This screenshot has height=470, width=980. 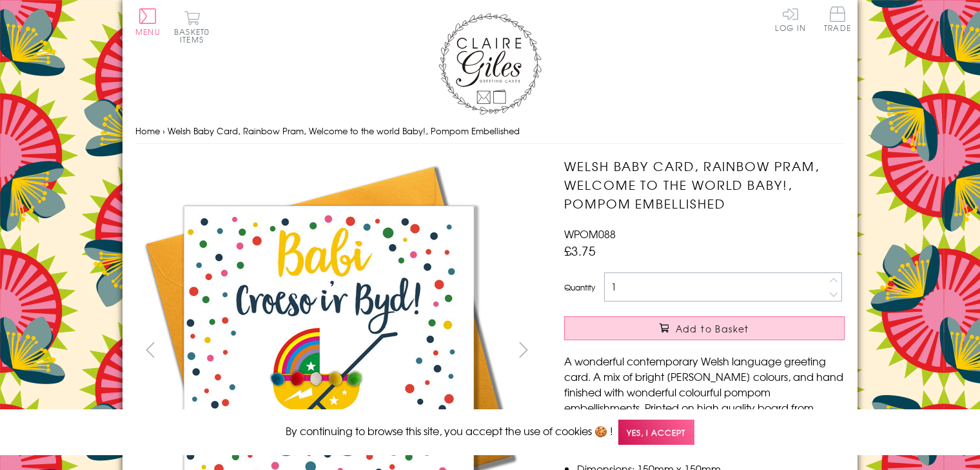 I want to click on button: Basket0 items, so click(x=192, y=26).